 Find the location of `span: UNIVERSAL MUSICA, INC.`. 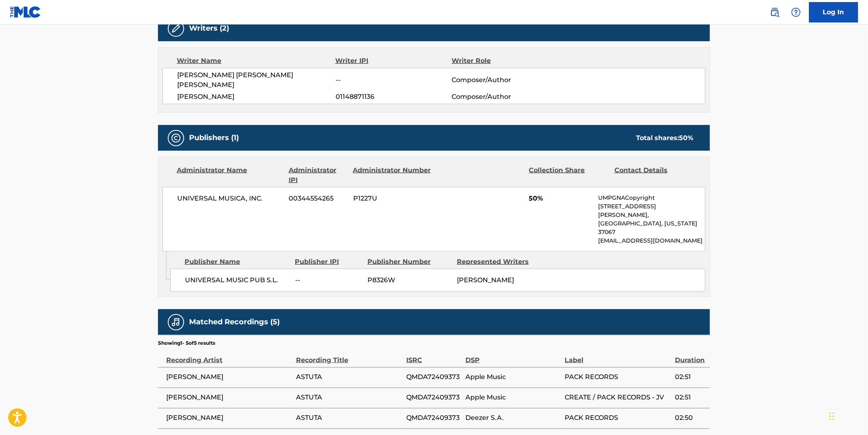

span: UNIVERSAL MUSICA, INC. is located at coordinates (230, 198).